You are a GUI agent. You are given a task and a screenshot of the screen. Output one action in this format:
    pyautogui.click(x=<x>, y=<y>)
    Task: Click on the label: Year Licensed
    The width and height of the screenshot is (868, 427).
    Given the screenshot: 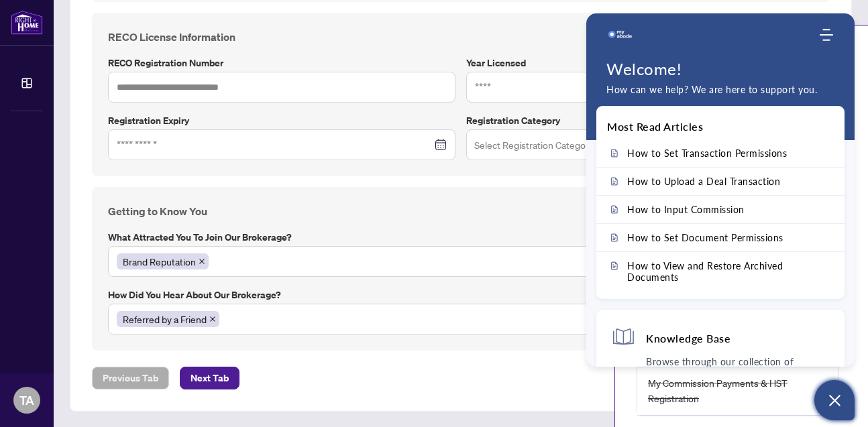 What is the action you would take?
    pyautogui.click(x=640, y=63)
    